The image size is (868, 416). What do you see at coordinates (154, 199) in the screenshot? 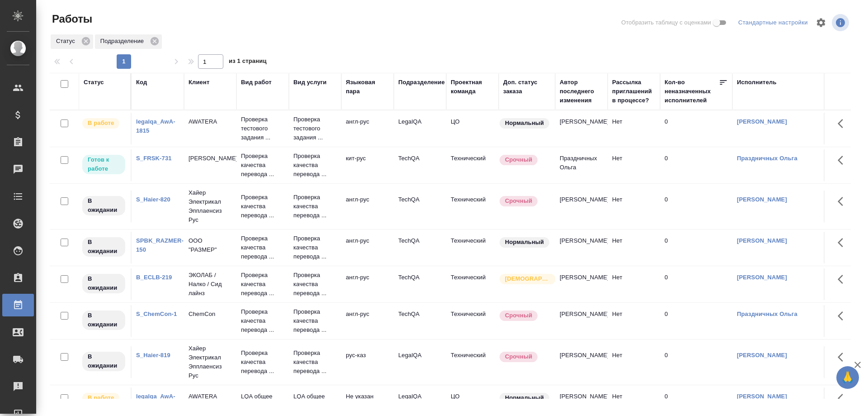
I see `a: S_Haier-820` at bounding box center [154, 199].